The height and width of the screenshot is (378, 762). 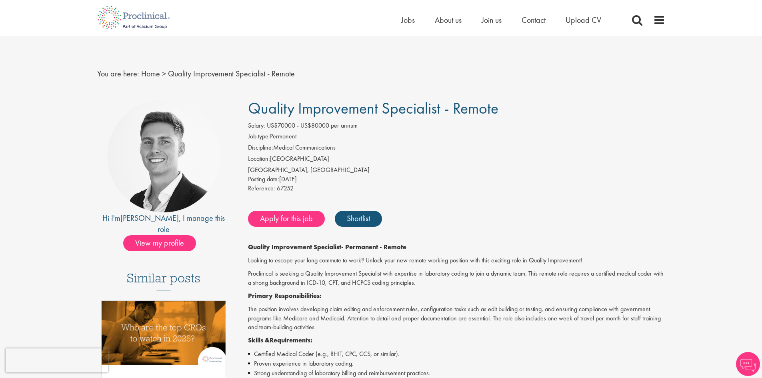 What do you see at coordinates (408, 20) in the screenshot?
I see `span: Jobs` at bounding box center [408, 20].